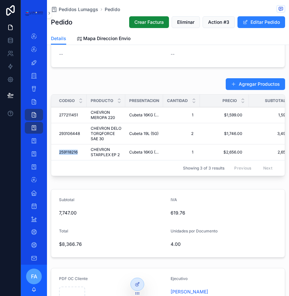  What do you see at coordinates (34, 145) in the screenshot?
I see `div: scrollable content` at bounding box center [34, 145].